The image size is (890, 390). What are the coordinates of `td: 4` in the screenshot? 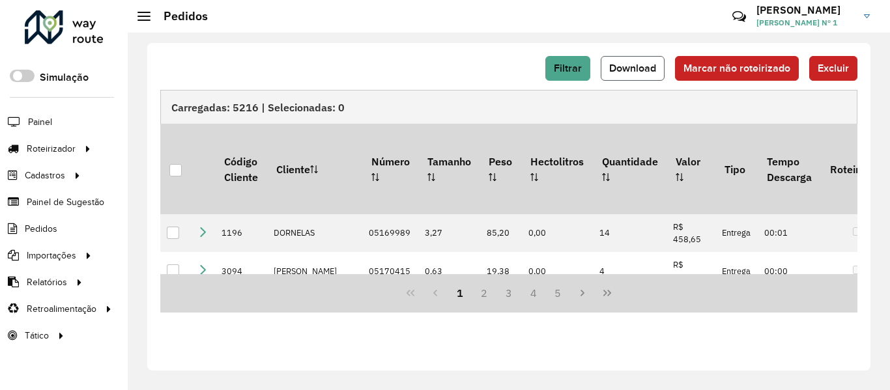 It's located at (629, 271).